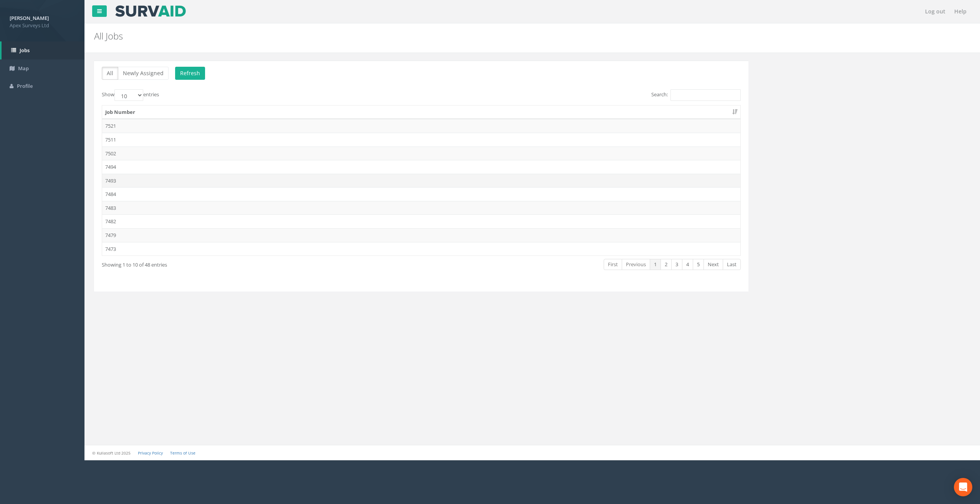  What do you see at coordinates (421, 112) in the screenshot?
I see `th: Job Number: activate to sort column ascending` at bounding box center [421, 112].